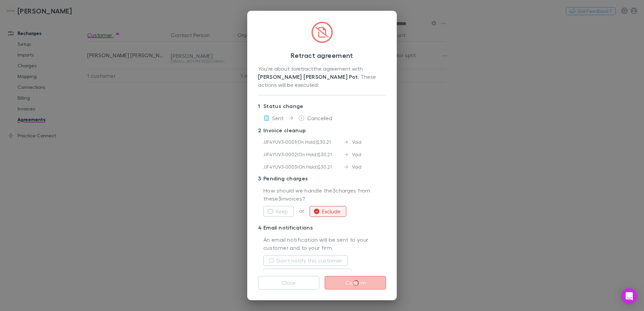  Describe the element at coordinates (325, 244) in the screenshot. I see `p: An email notification will be sent to your customer and to your firm.` at that location.